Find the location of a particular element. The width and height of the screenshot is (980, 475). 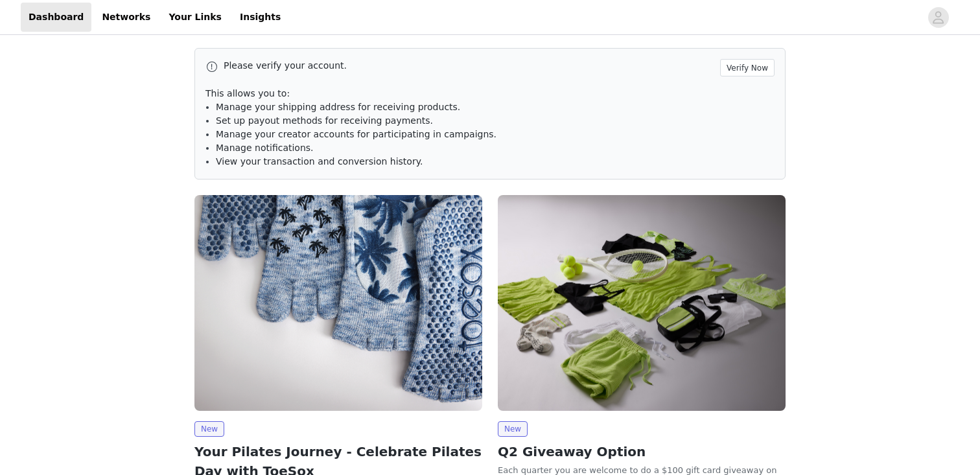

span: Manage notifications. is located at coordinates (265, 148).